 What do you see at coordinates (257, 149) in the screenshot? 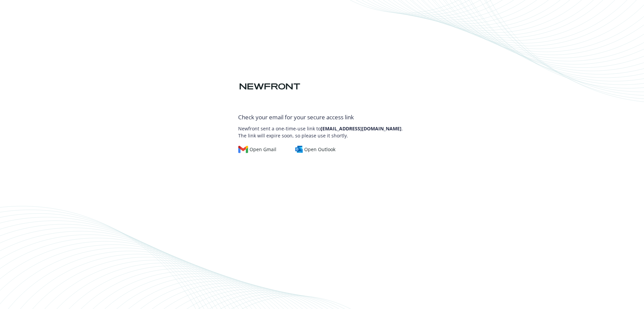
I see `div: Open Gmail` at bounding box center [257, 149].